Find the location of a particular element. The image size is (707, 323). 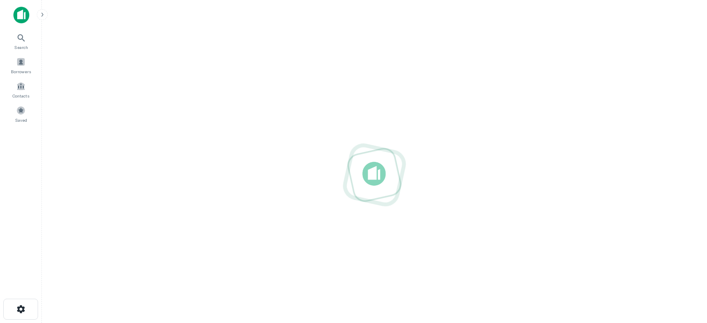

a: Saved is located at coordinates (21, 114).